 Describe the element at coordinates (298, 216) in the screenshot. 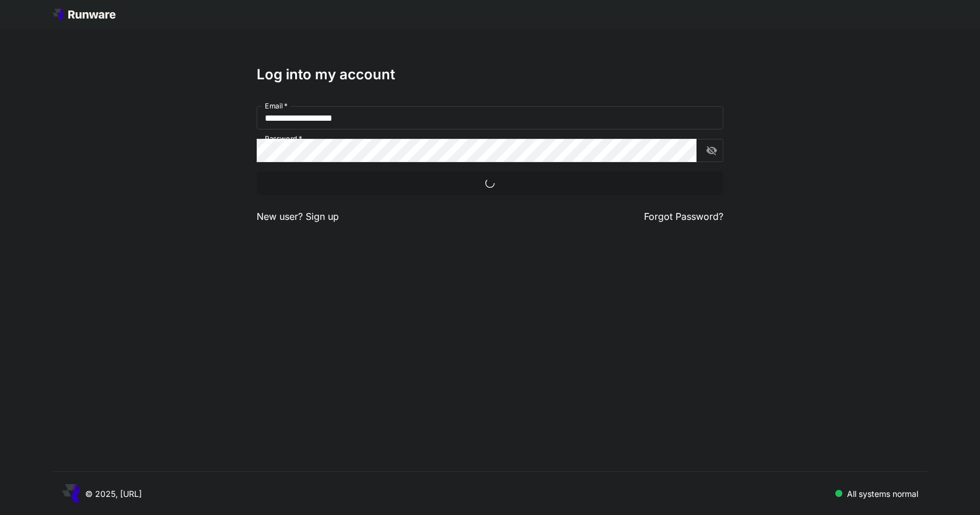

I see `p: New user?` at that location.